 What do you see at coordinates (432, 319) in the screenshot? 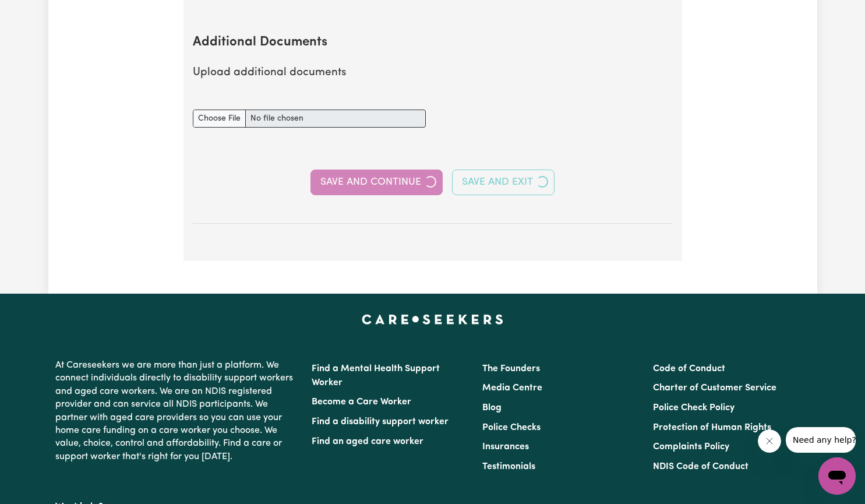
I see `a: Careseekers home page` at bounding box center [432, 319].